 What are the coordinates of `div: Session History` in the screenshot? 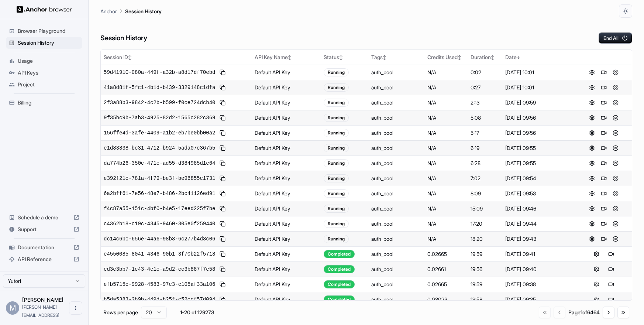 It's located at (44, 43).